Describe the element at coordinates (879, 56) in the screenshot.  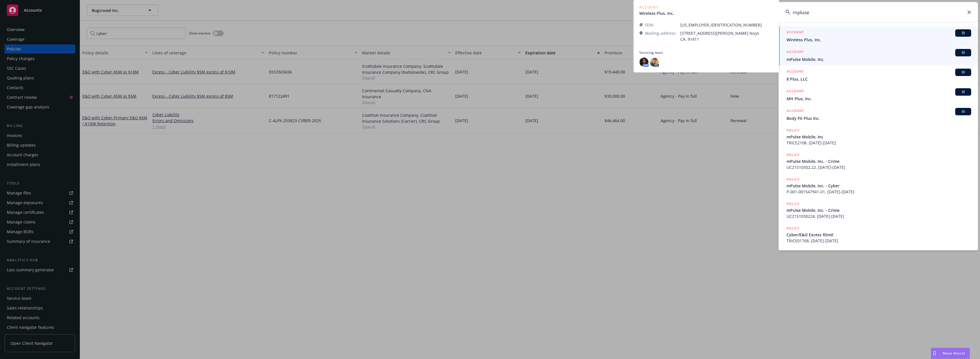
I see `a: ACCOUNTBImPulse Mobile, Inc.` at that location.